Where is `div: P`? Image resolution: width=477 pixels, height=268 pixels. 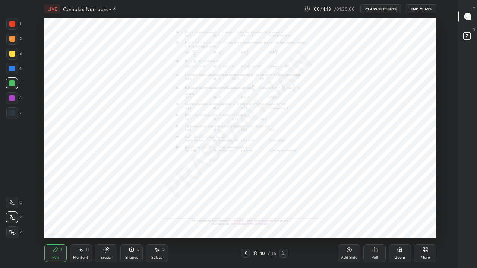 div: P is located at coordinates (62, 250).